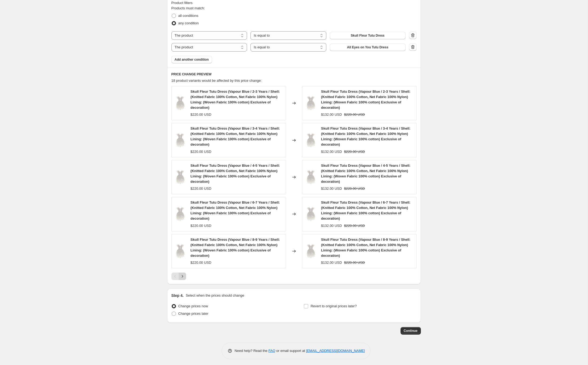 The width and height of the screenshot is (588, 365). Describe the element at coordinates (368, 35) in the screenshot. I see `span: Skull Fleur Tutu Dress` at that location.